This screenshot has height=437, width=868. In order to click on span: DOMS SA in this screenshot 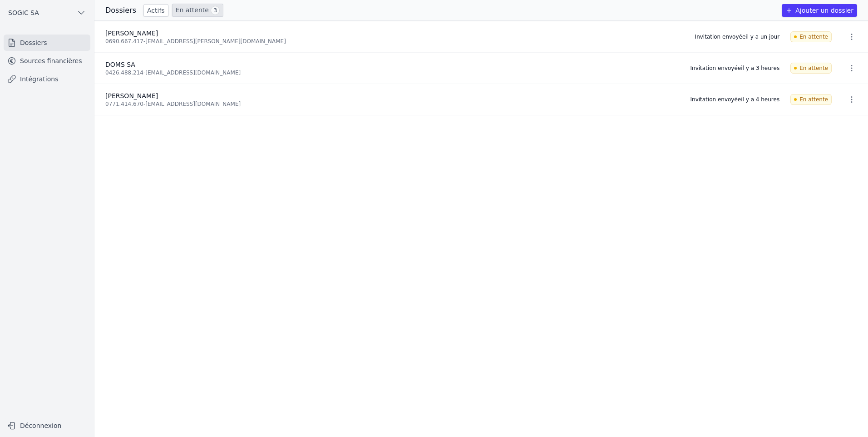, I will do `click(120, 65)`.